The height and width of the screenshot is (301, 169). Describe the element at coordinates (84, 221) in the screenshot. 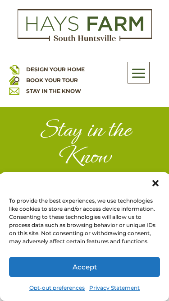

I see `div: To provide the best experiences, we use technologies like cookies to store and/or access device i...` at that location.